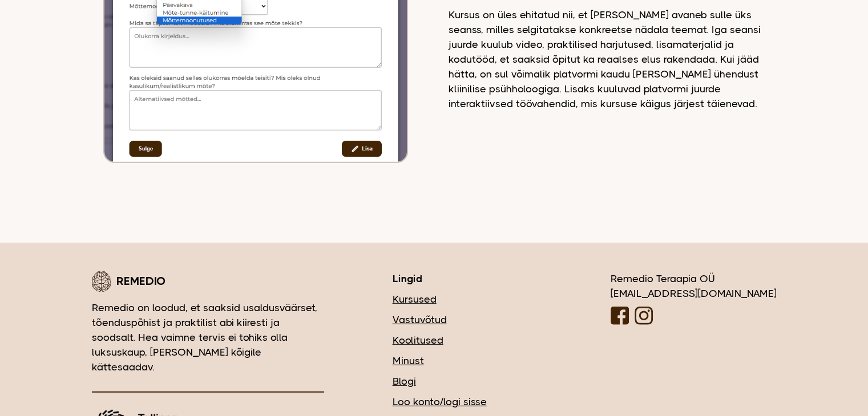 Image resolution: width=868 pixels, height=416 pixels. What do you see at coordinates (467, 361) in the screenshot?
I see `a: Minust` at bounding box center [467, 361].